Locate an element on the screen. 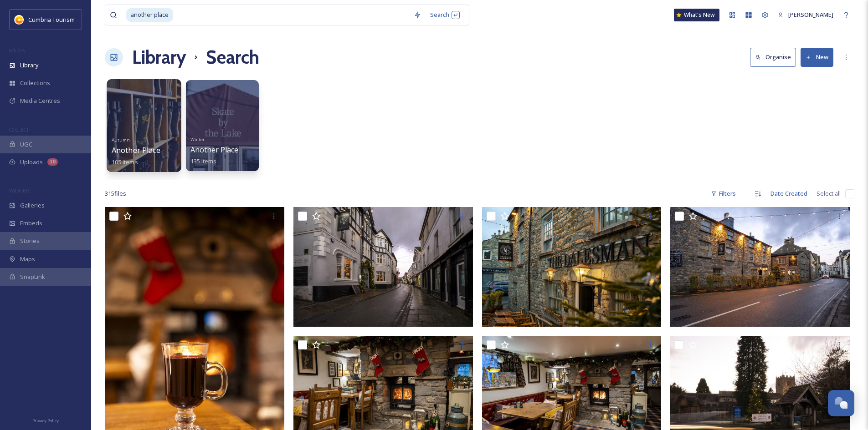 This screenshot has width=868, height=430. span: COLLECT is located at coordinates (18, 130).